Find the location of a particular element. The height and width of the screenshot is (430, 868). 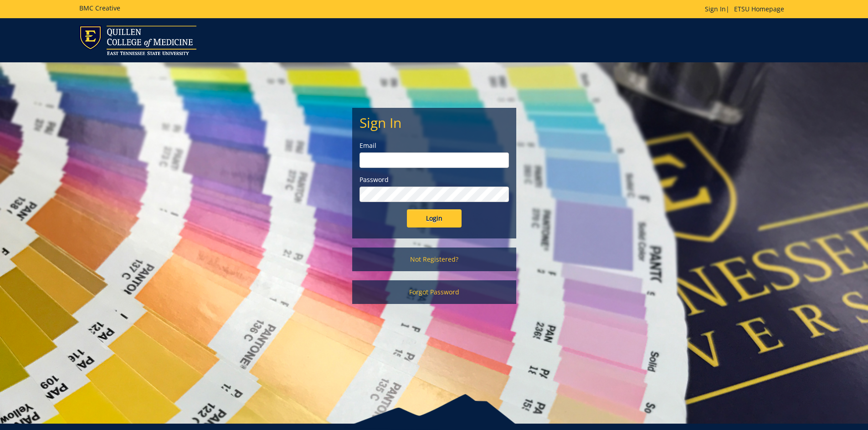

h2: Sign In is located at coordinates (435, 122).